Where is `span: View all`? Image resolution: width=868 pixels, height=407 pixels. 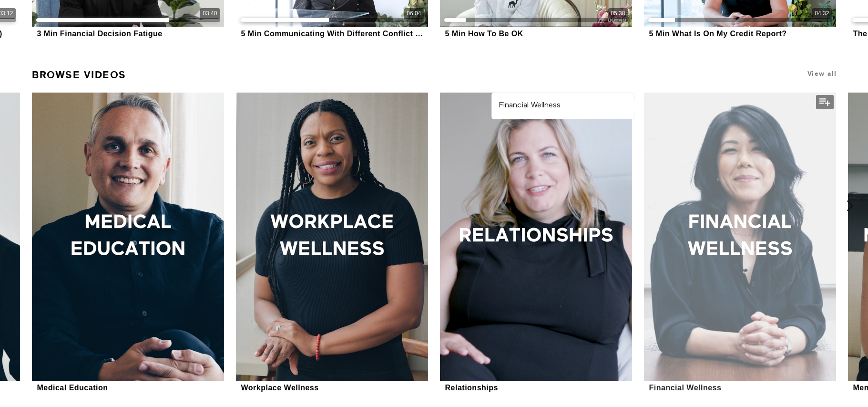
span: View all is located at coordinates (823, 73).